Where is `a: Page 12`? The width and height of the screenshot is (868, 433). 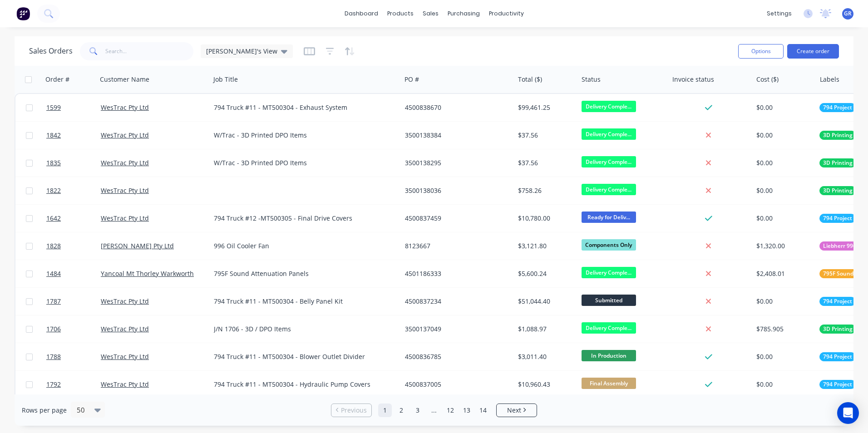 a: Page 12 is located at coordinates (451, 410).